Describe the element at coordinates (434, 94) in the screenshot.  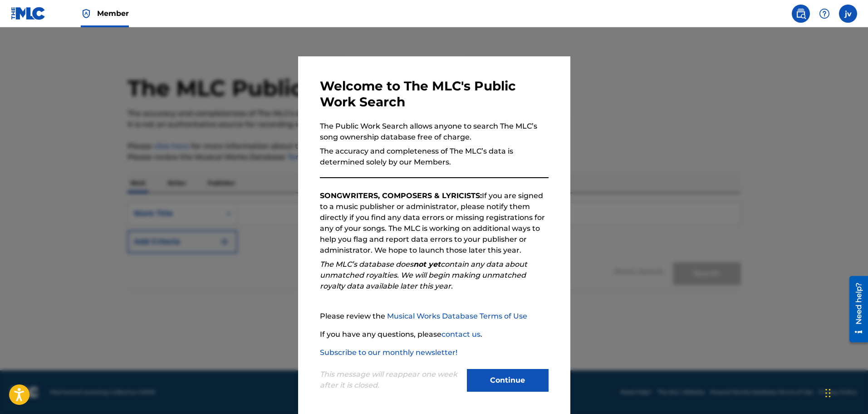
I see `h3: Welcome to The MLC's Public Work Search` at that location.